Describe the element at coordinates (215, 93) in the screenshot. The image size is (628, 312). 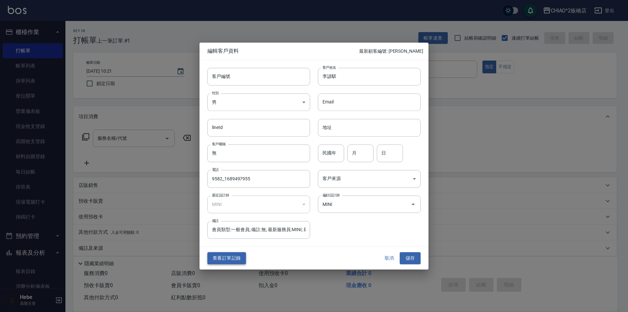
I see `label: 性別` at that location.